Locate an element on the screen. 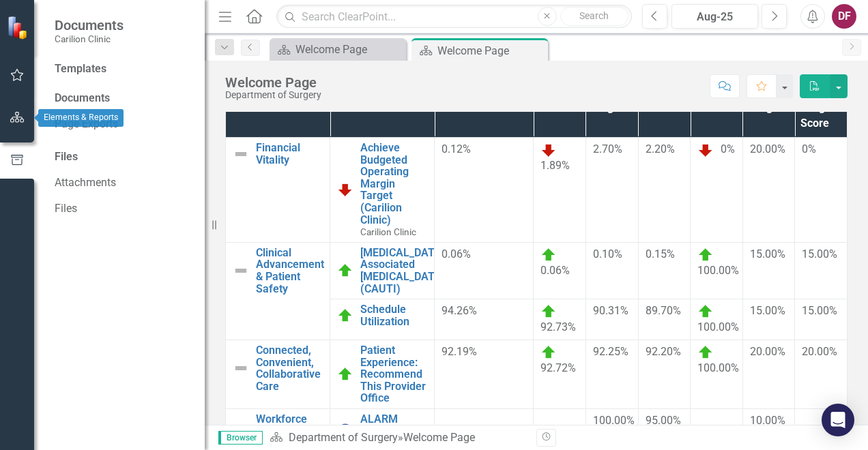 This screenshot has height=450, width=868. span: 1.89% is located at coordinates (555, 165).